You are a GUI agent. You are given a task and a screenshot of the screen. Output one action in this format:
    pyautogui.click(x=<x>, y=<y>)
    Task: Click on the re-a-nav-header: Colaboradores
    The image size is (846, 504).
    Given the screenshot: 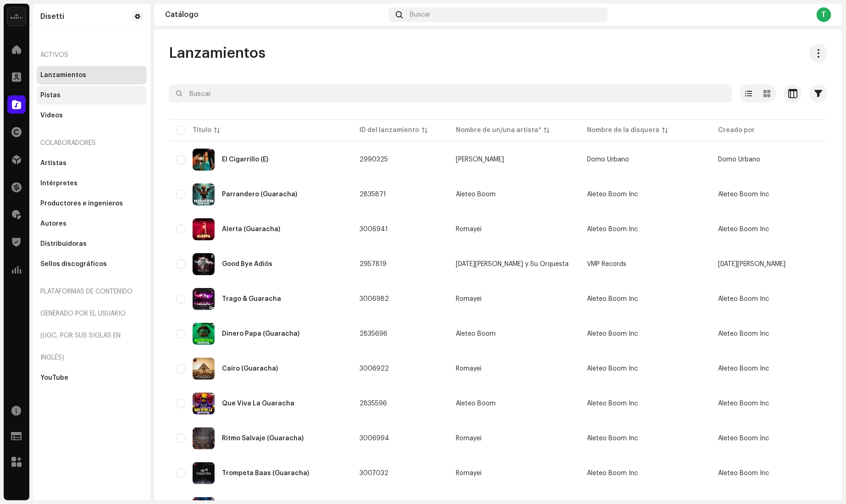 What is the action you would take?
    pyautogui.click(x=92, y=143)
    